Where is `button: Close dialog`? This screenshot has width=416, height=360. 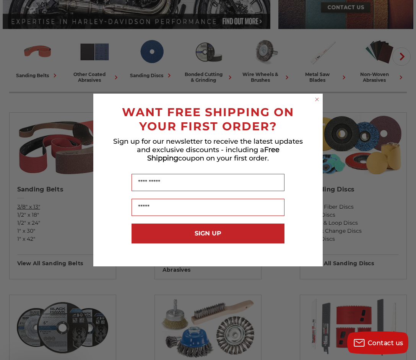
button: Close dialog is located at coordinates (317, 99).